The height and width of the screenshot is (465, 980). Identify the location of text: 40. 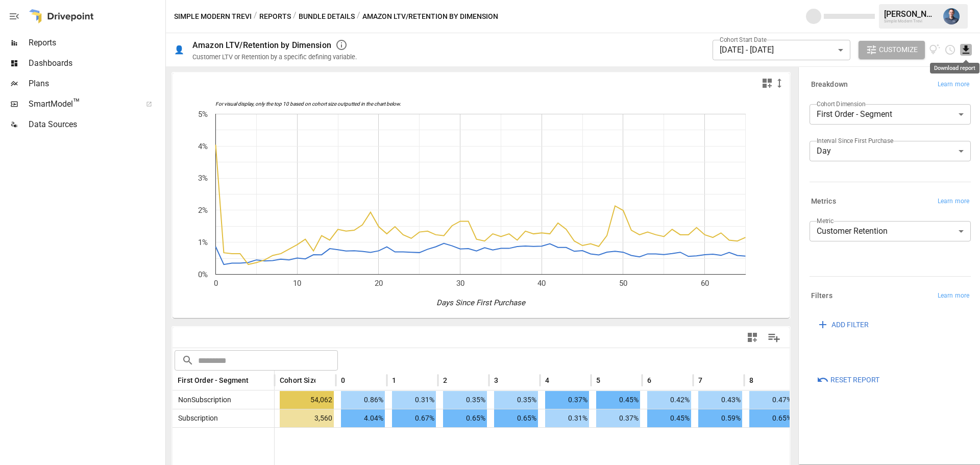
(541, 283).